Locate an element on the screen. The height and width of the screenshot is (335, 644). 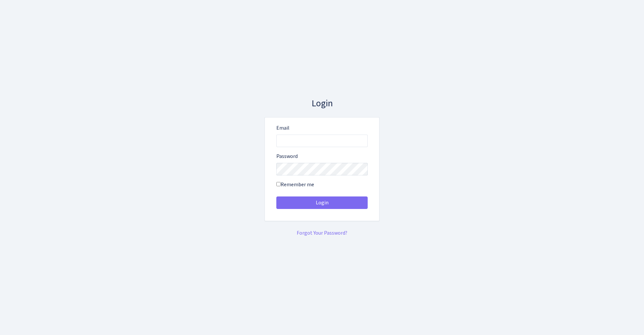
label: Email is located at coordinates (283, 128).